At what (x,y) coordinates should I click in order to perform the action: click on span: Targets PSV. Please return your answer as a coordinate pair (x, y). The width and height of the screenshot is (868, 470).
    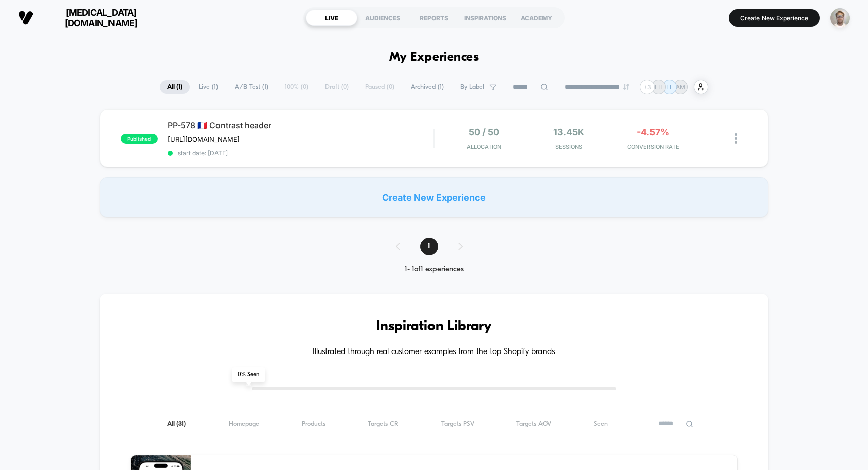
    Looking at the image, I should click on (458, 424).